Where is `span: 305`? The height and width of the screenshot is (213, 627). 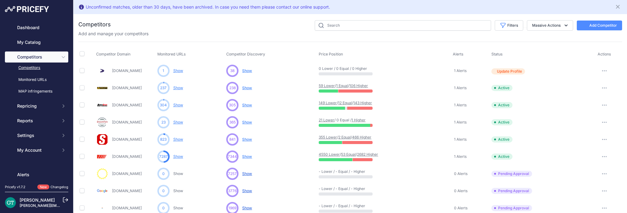 span: 305 is located at coordinates (232, 105).